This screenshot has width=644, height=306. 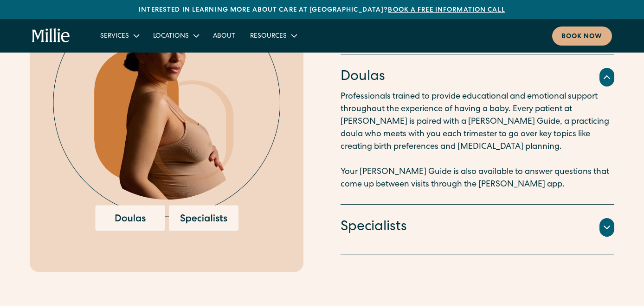 What do you see at coordinates (478, 141) in the screenshot?
I see `p: Professionals trained to provide educational and emotional support throughout the experience of h...` at bounding box center [478, 141].